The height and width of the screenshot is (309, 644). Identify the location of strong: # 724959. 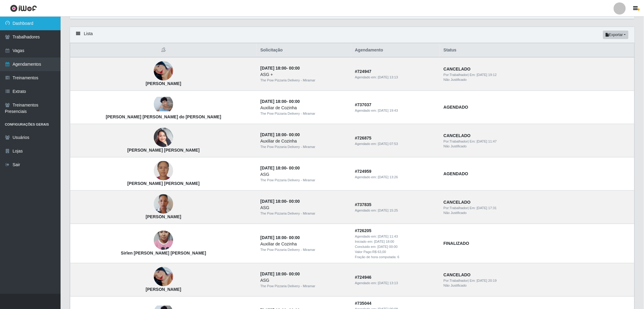
(363, 171).